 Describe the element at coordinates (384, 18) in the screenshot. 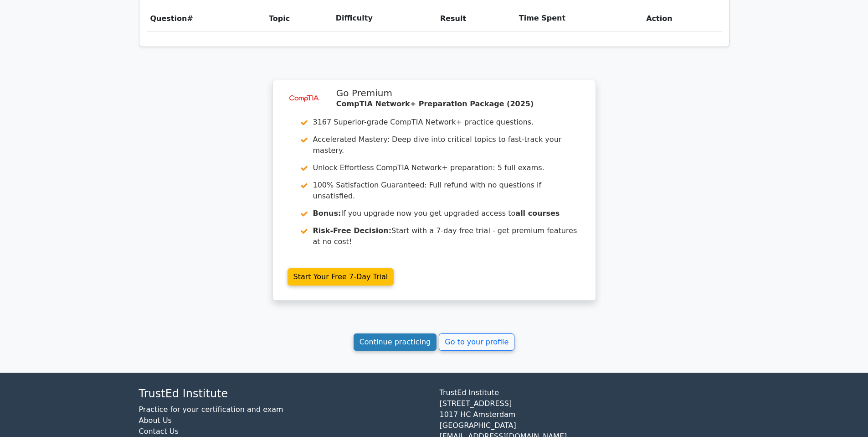

I see `th: Difficulty` at that location.